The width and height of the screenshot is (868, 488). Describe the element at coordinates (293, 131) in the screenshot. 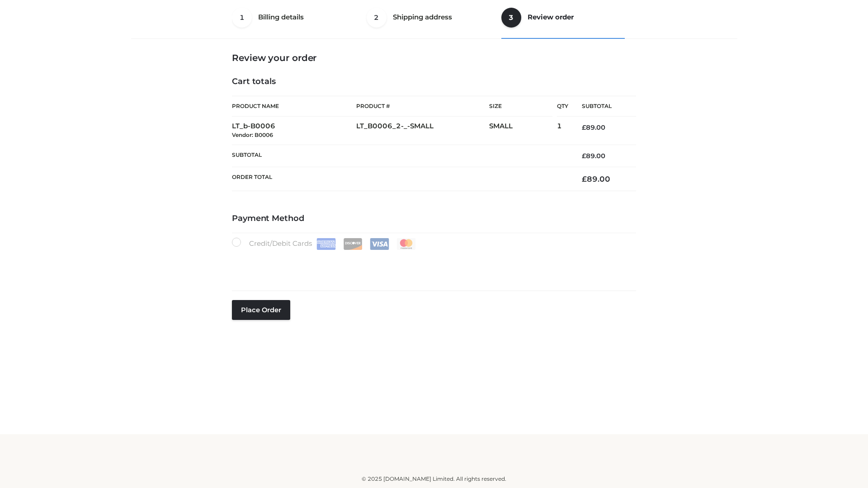

I see `td: LT_b-B0006` at that location.